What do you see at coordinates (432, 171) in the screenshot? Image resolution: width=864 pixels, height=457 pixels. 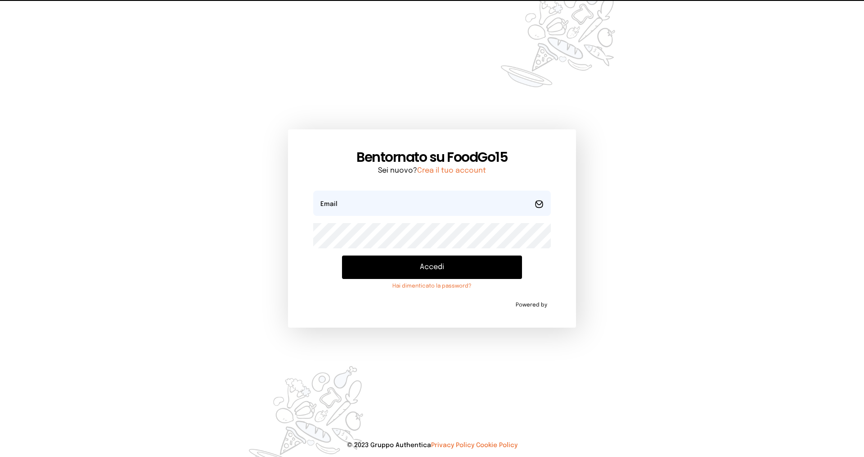 I see `p: Sei nuovo?` at bounding box center [432, 171].